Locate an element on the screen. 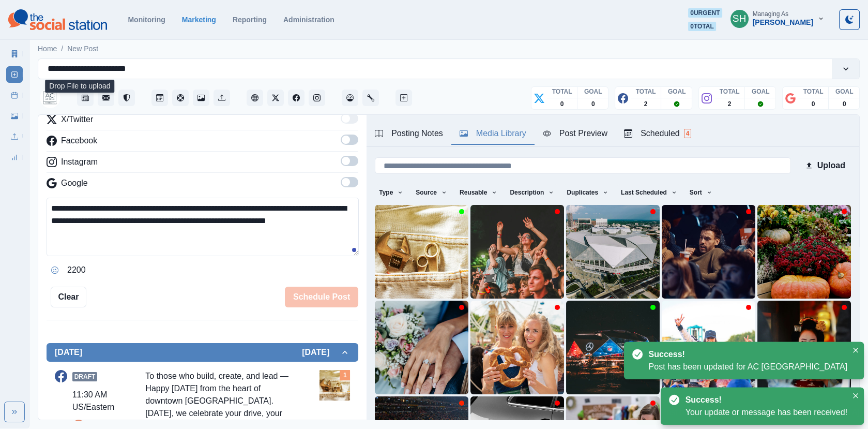 Image resolution: width=868 pixels, height=429 pixels. img: vzztzmrkuwdtyvuzyq3v is located at coordinates (517, 347).